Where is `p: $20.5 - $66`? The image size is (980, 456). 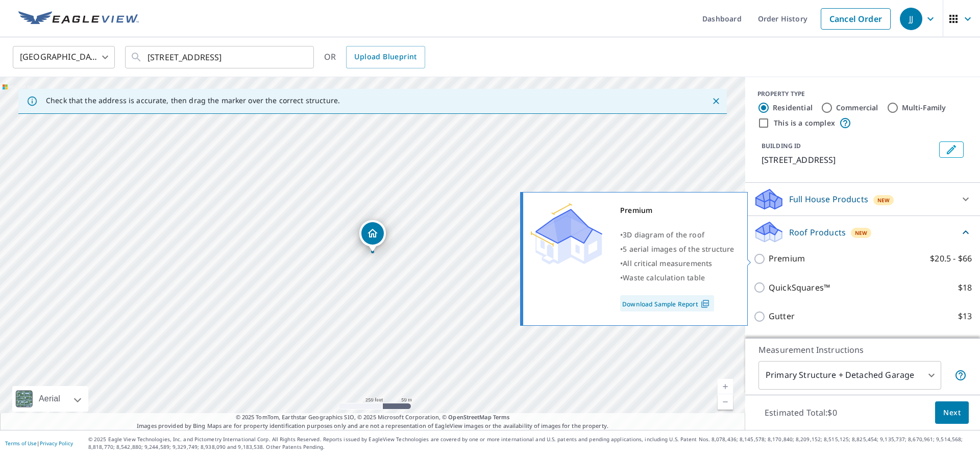 p: $20.5 - $66 is located at coordinates (951, 258).